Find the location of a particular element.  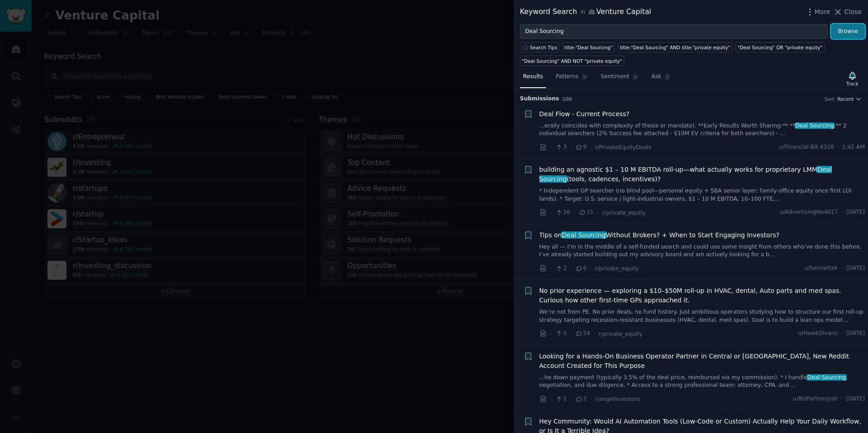

span: u/bennettek is located at coordinates (821, 269).